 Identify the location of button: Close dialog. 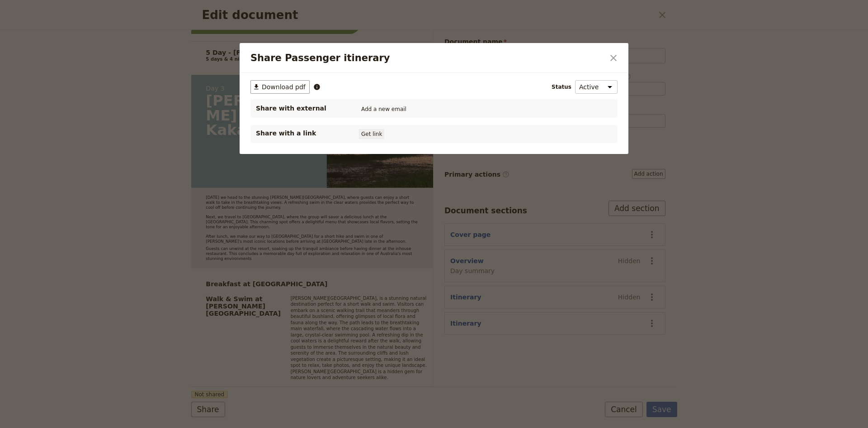
(614, 58).